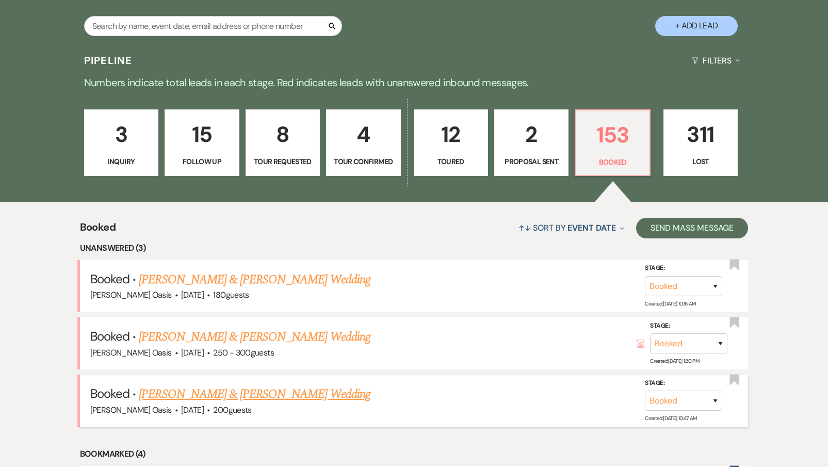 The height and width of the screenshot is (467, 828). What do you see at coordinates (121, 134) in the screenshot?
I see `p: 3` at bounding box center [121, 134].